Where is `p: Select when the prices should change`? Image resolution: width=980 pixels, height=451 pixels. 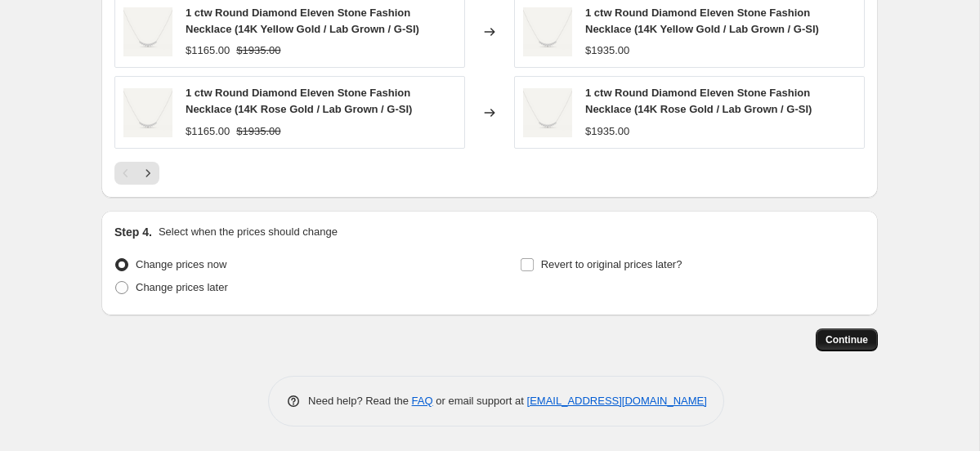 p: Select when the prices should change is located at coordinates (248, 232).